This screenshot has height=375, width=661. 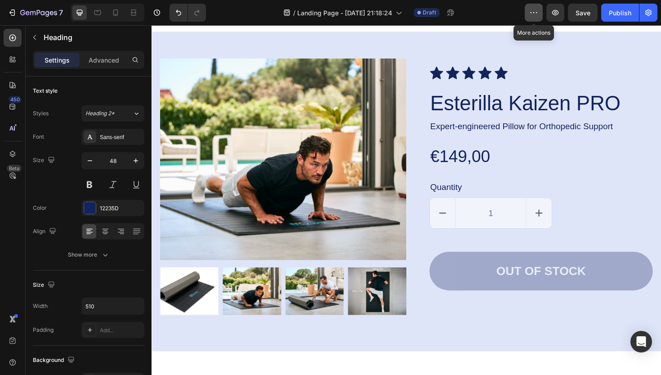 I want to click on div: Sans-serif, so click(x=121, y=137).